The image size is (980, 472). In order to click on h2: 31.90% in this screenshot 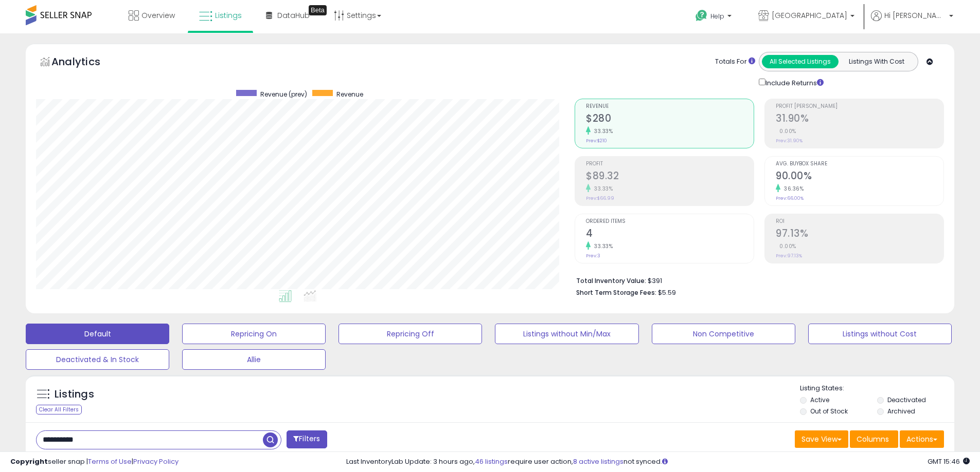, I will do `click(860, 119)`.